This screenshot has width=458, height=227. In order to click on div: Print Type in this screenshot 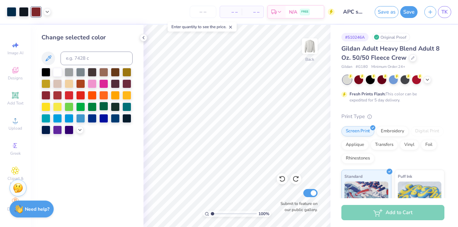, I will do `click(392, 117)`.